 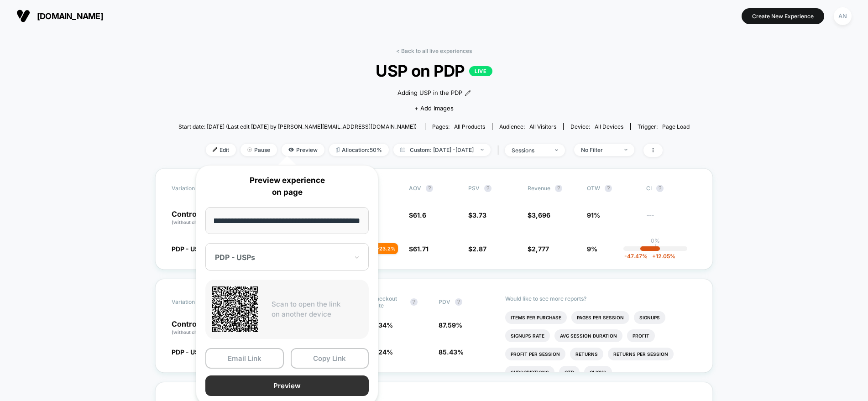 What do you see at coordinates (783, 16) in the screenshot?
I see `button: Create New Experience` at bounding box center [783, 16].